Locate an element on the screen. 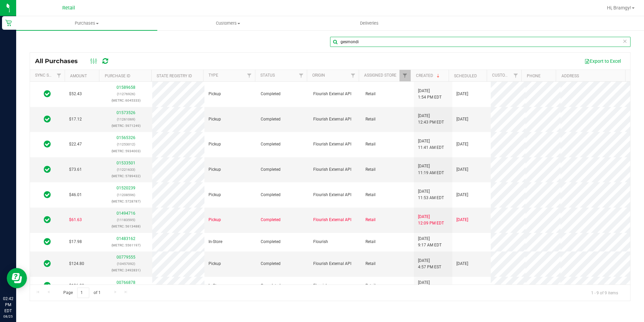  p: (METRC: 5613488) is located at coordinates (126, 225).